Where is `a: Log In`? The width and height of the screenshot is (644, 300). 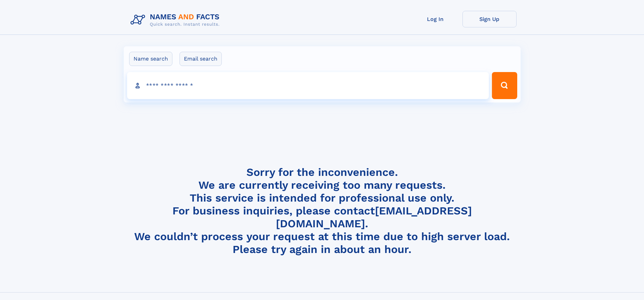 a: Log In is located at coordinates (436, 19).